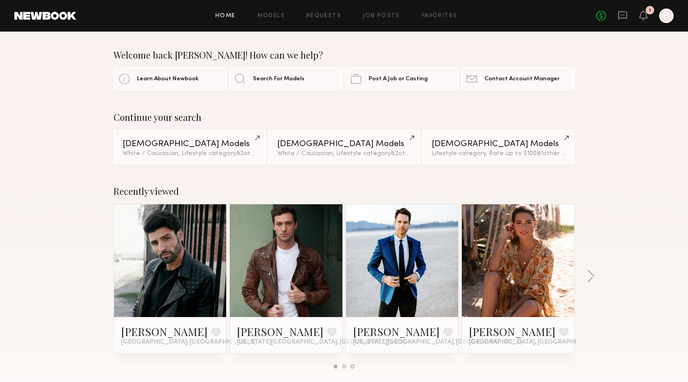 This screenshot has height=382, width=688. What do you see at coordinates (286, 79) in the screenshot?
I see `a: Search For Models` at bounding box center [286, 79].